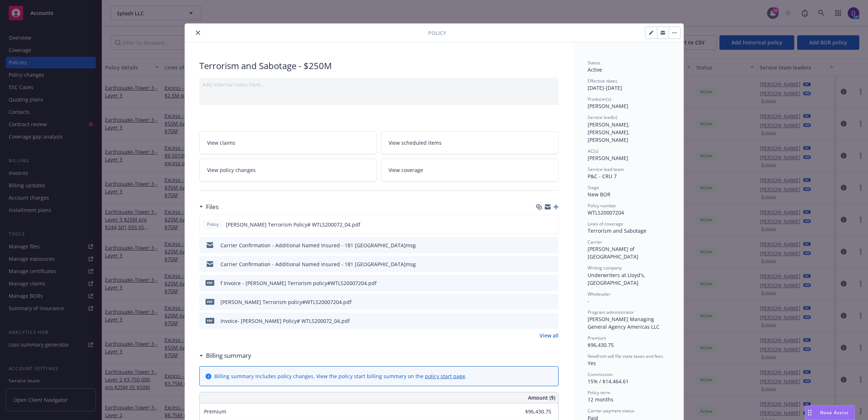 This screenshot has height=420, width=868. I want to click on span: Program administrator, so click(611, 312).